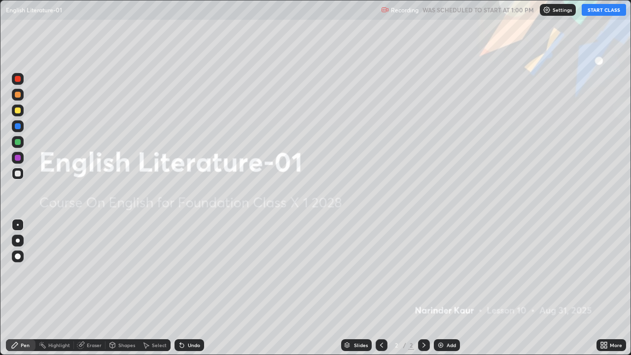  Describe the element at coordinates (451, 345) in the screenshot. I see `div: Add` at that location.